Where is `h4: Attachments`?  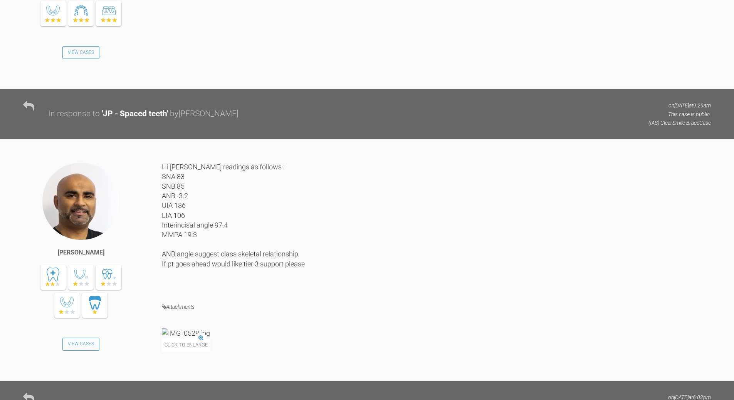 h4: Attachments is located at coordinates (436, 307).